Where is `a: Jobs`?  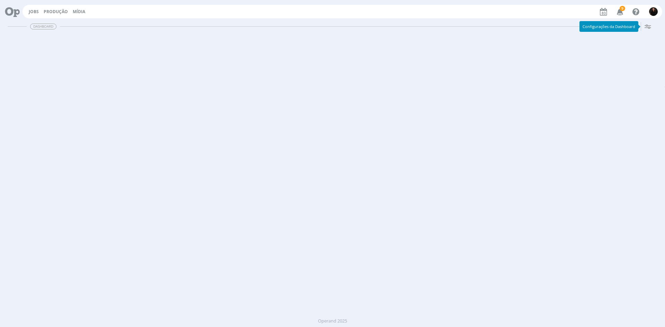
a: Jobs is located at coordinates (34, 11).